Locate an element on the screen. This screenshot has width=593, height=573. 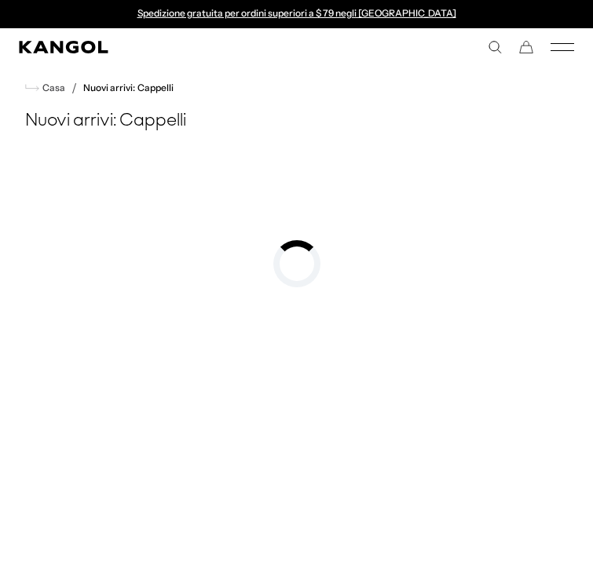
a: Kangol is located at coordinates (158, 47).